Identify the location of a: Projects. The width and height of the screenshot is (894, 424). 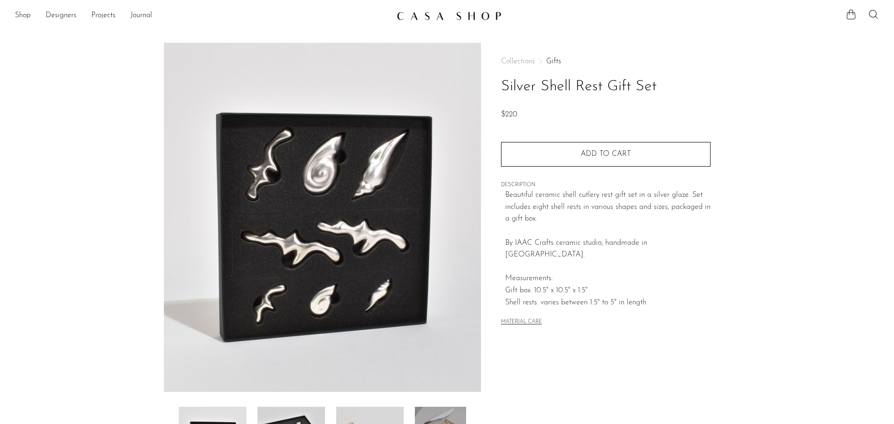
(103, 16).